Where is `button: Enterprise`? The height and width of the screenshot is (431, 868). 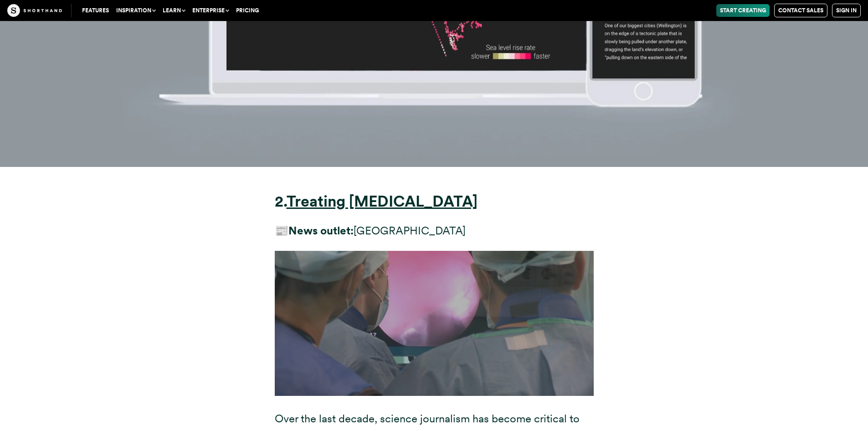 button: Enterprise is located at coordinates (211, 11).